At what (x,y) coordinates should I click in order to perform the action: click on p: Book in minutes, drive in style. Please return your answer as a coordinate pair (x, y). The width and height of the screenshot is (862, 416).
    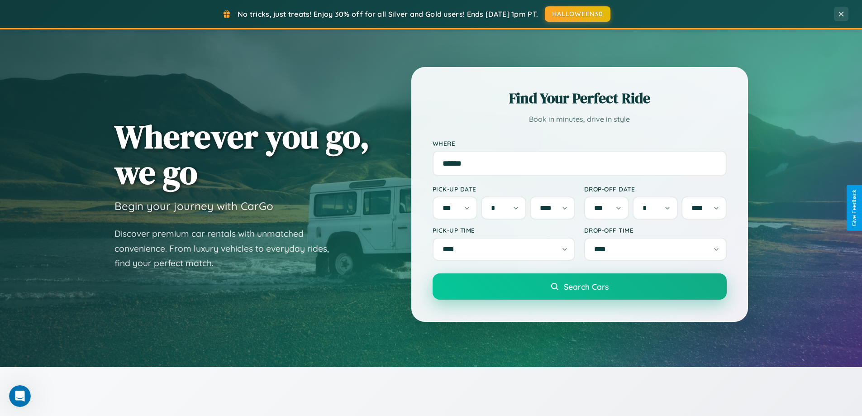
    Looking at the image, I should click on (580, 119).